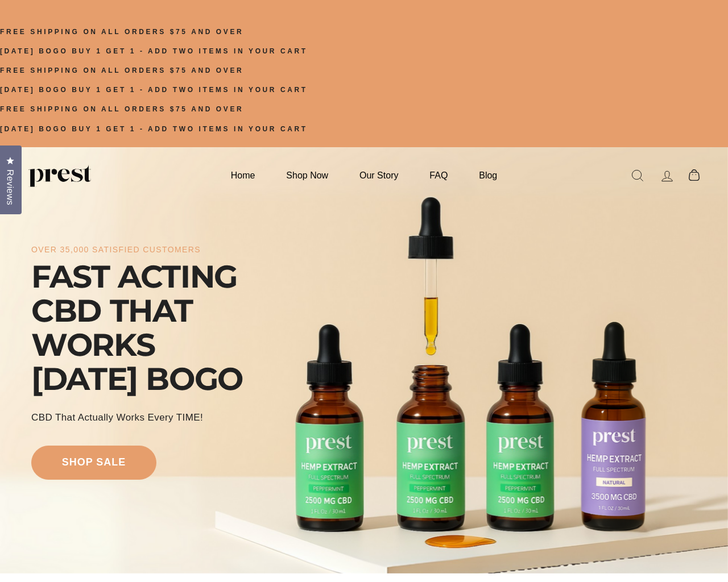  What do you see at coordinates (116, 250) in the screenshot?
I see `div: over 35,000 satisfied customers` at bounding box center [116, 250].